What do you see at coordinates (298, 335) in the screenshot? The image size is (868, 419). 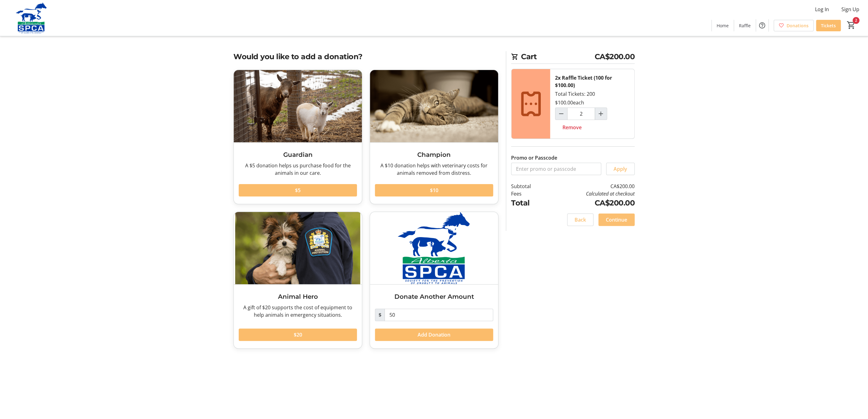 I see `button: $20` at bounding box center [298, 335].